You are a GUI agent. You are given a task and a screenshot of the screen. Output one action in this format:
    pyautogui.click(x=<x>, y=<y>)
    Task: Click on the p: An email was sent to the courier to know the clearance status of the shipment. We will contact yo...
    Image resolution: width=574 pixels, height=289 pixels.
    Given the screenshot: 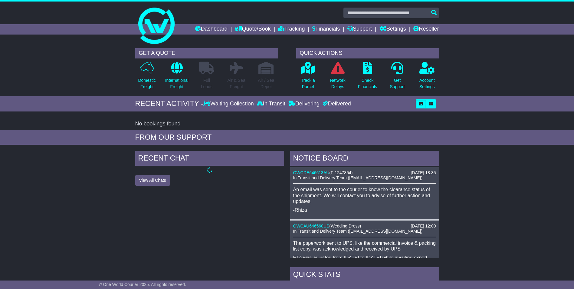 What is the action you would take?
    pyautogui.click(x=365, y=195)
    